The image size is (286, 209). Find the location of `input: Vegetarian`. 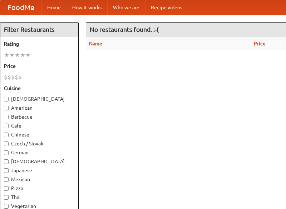

input: Vegetarian is located at coordinates (6, 206).